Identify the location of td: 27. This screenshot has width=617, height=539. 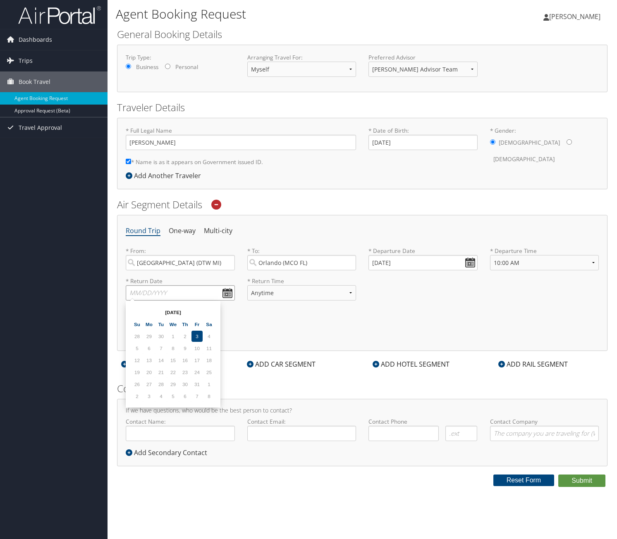
(149, 384).